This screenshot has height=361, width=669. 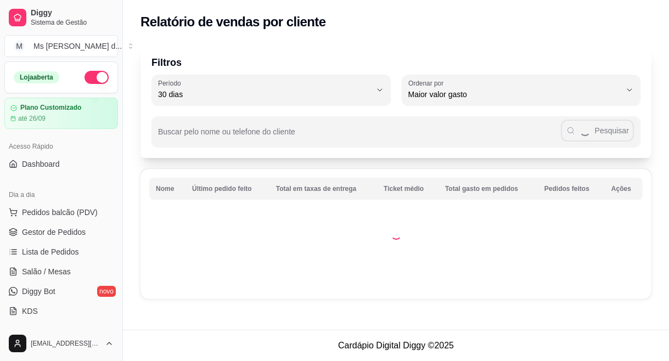 I want to click on p: Filtros, so click(x=396, y=63).